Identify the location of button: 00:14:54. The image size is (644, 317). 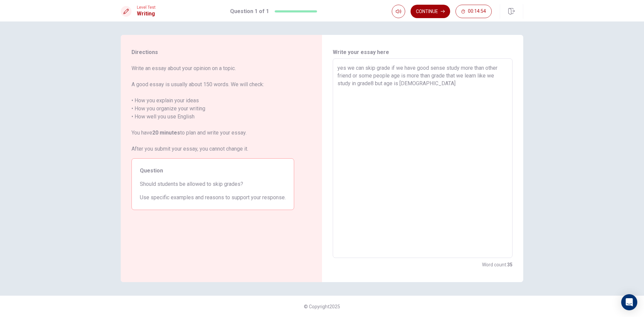
(473, 12).